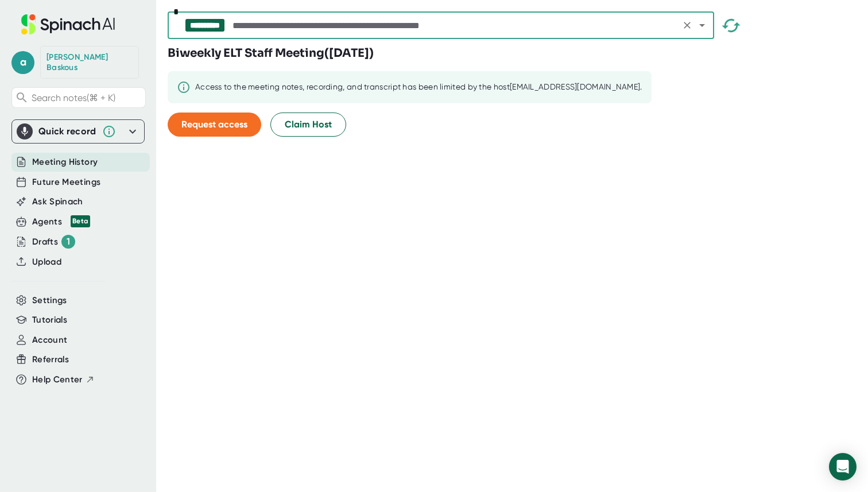  I want to click on span: Future Meetings, so click(66, 182).